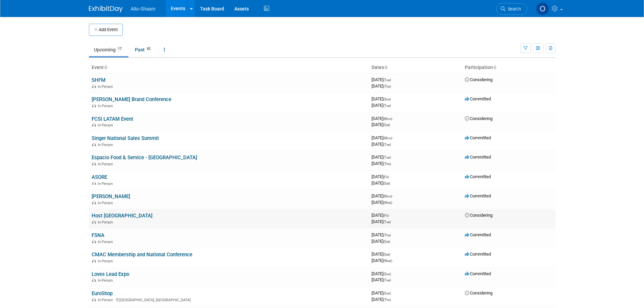  I want to click on span: Search, so click(513, 9).